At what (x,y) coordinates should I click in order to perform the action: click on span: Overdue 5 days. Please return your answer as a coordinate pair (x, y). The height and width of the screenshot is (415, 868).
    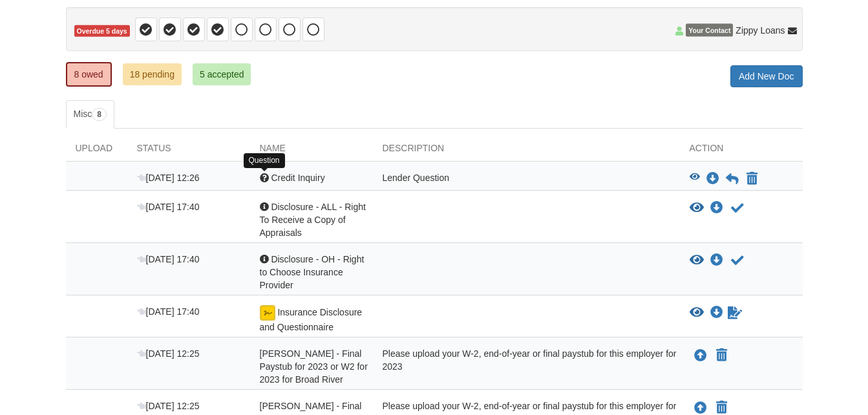
    Looking at the image, I should click on (102, 31).